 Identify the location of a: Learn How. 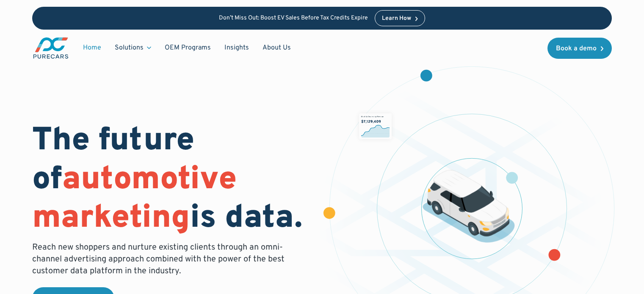
(400, 18).